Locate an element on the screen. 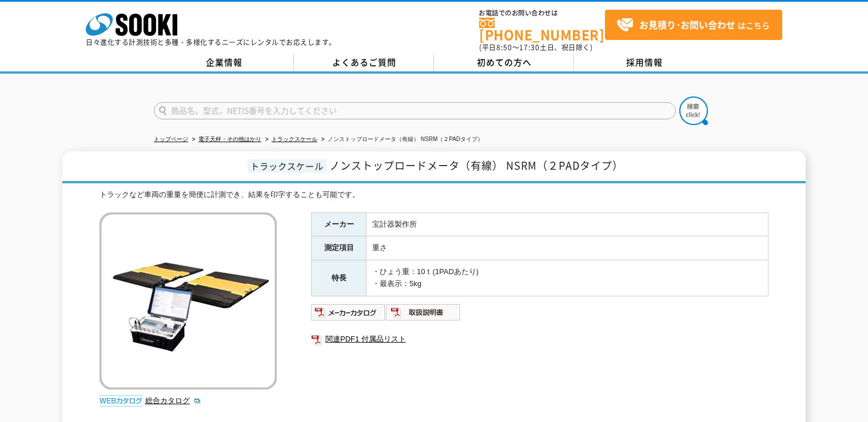 Image resolution: width=868 pixels, height=422 pixels. a: お見積り･お問い合わせはこちら is located at coordinates (693, 25).